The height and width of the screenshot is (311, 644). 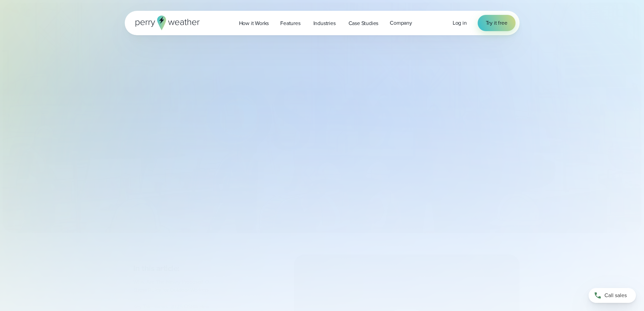 I want to click on span: Features, so click(x=290, y=23).